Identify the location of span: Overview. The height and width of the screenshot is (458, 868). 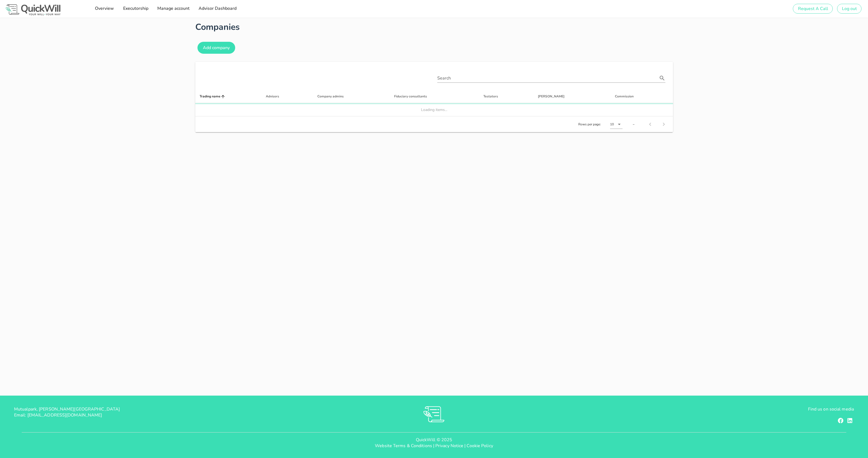
(104, 8).